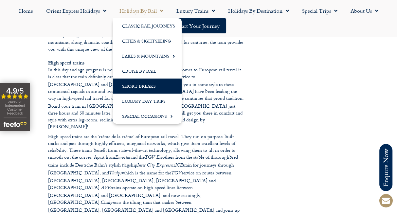 This screenshot has width=397, height=214. What do you see at coordinates (319, 11) in the screenshot?
I see `a: Special Trips` at bounding box center [319, 11].